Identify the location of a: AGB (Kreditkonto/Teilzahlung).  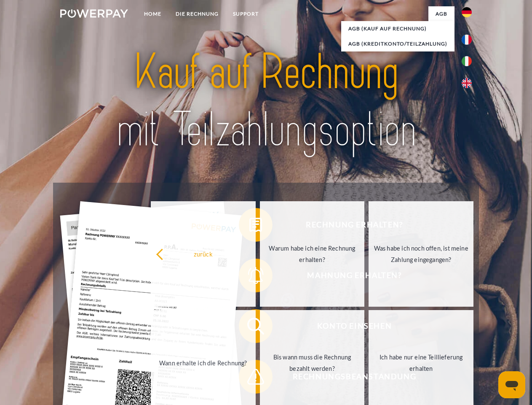
(398, 44).